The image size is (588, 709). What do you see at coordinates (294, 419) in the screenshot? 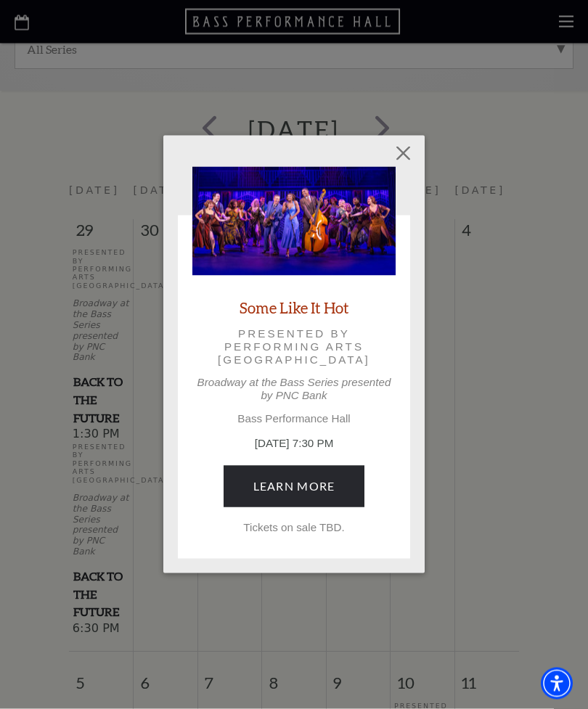
I see `p: Bass Performance Hall` at bounding box center [294, 419].